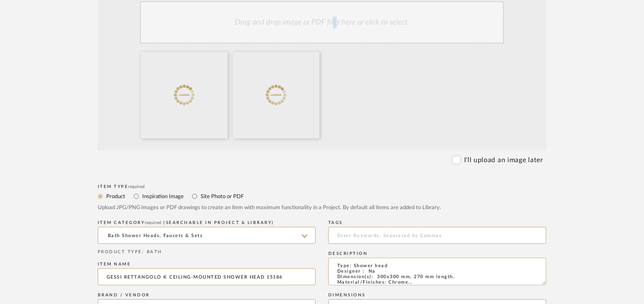 This screenshot has height=304, width=644. I want to click on mat-radio-group: Select item type, so click(322, 196).